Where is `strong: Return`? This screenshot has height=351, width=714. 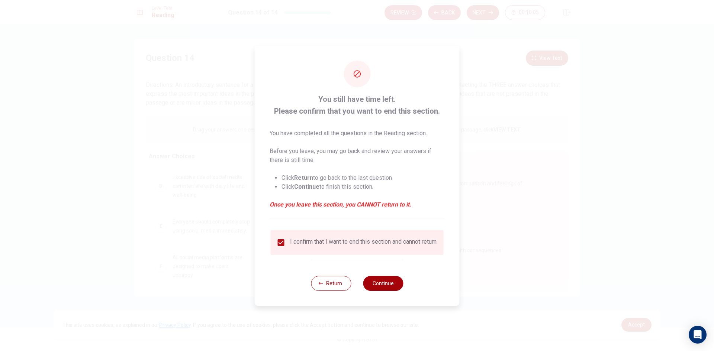
strong: Return is located at coordinates (303, 178).